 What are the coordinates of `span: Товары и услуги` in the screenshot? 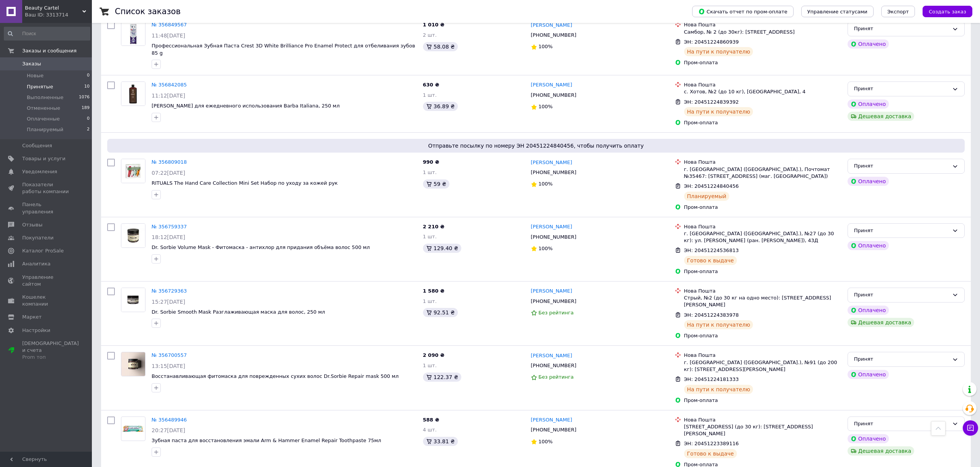 It's located at (43, 159).